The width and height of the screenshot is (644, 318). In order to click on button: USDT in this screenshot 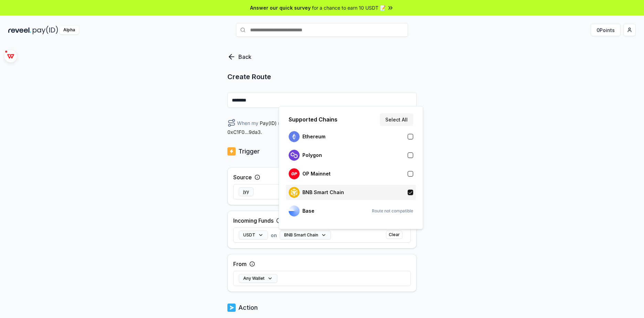, I will do `click(254, 235)`.